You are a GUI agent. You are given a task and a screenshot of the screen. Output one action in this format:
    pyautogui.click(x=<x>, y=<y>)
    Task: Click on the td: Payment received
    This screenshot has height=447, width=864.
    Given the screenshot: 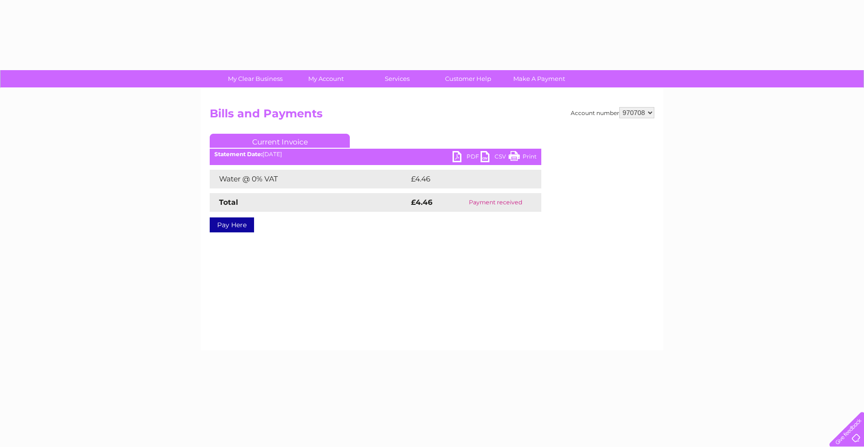 What is the action you would take?
    pyautogui.click(x=496, y=202)
    